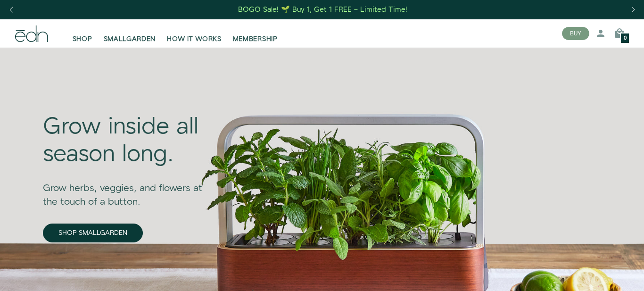  I want to click on span: SMALLGARDEN, so click(129, 39).